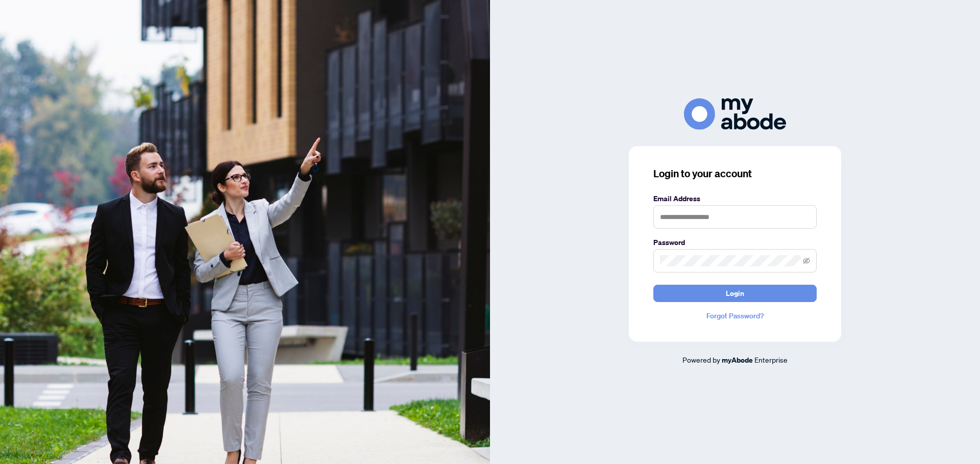 This screenshot has height=464, width=980. I want to click on img: ma-logo, so click(735, 114).